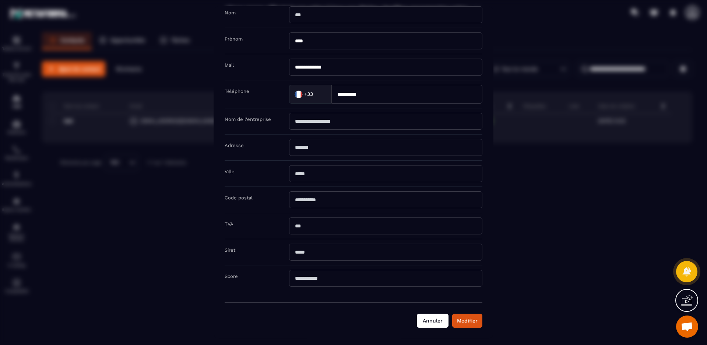  Describe the element at coordinates (229, 65) in the screenshot. I see `label: Mail` at that location.